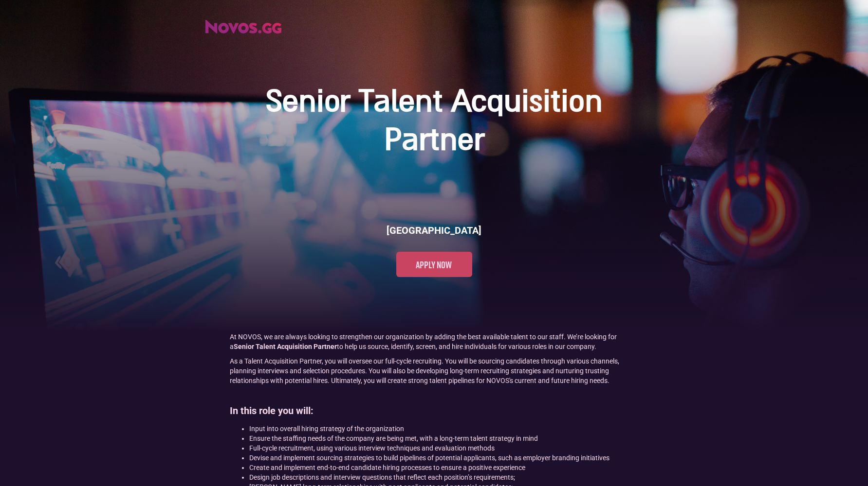 Image resolution: width=868 pixels, height=486 pixels. I want to click on strong: Senior Talent Acquisition Partner, so click(286, 347).